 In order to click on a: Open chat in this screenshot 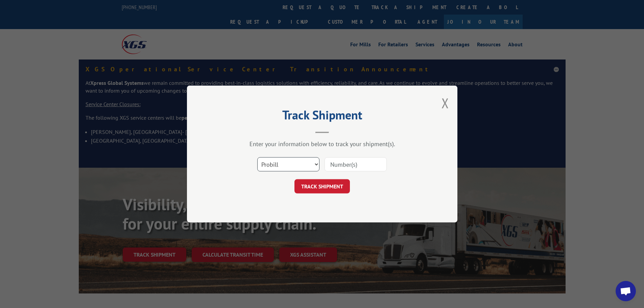, I will do `click(626, 291)`.